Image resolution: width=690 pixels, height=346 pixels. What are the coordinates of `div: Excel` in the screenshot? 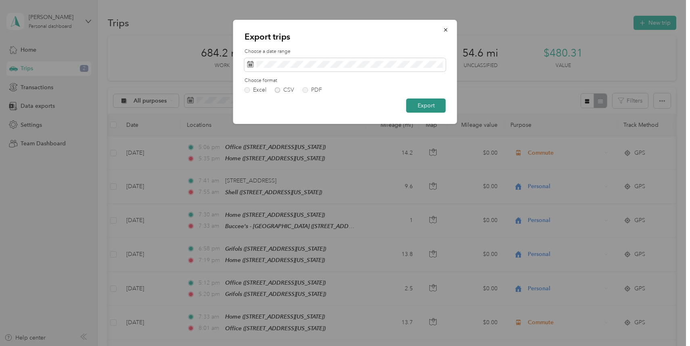 It's located at (260, 90).